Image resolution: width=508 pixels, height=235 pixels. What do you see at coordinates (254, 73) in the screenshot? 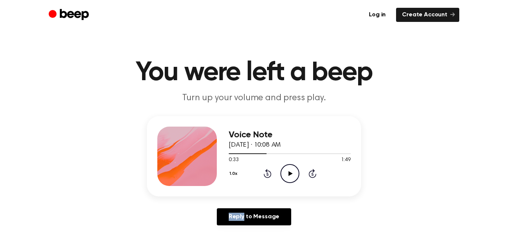
I see `h1: You were left a beep` at bounding box center [254, 73].